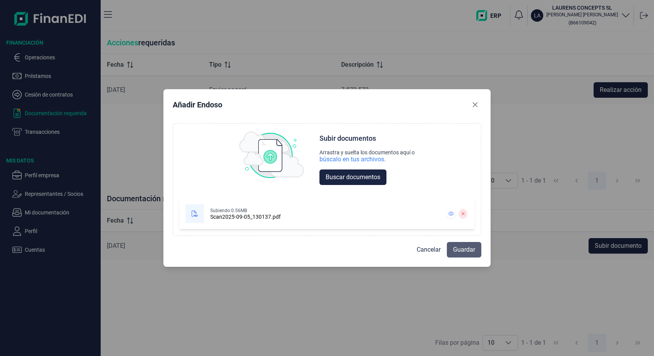  I want to click on div: Añadir Endoso, so click(198, 105).